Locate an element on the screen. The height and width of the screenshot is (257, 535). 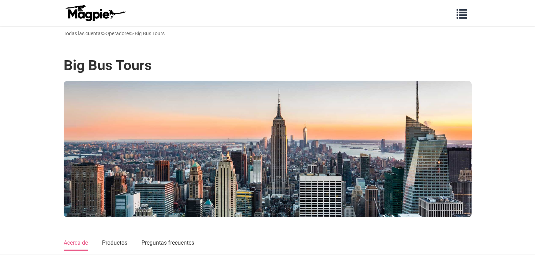
img: logo-ab69f6fb50320c5b225c76a69d11143b.png is located at coordinates (95, 13).